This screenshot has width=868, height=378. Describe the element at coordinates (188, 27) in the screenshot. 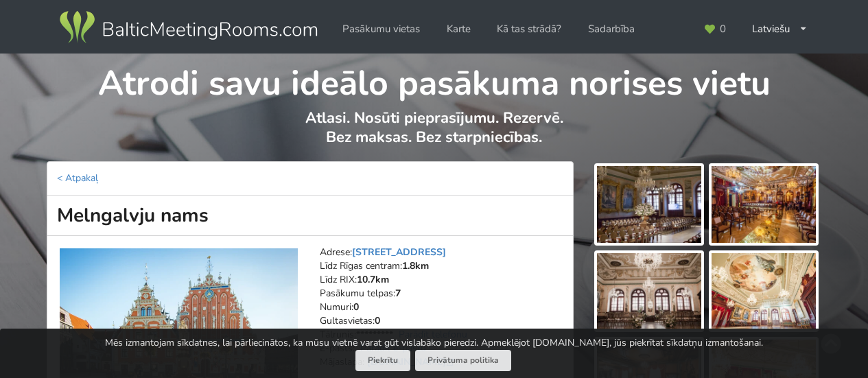

I see `img: Baltic Meeting Rooms` at that location.